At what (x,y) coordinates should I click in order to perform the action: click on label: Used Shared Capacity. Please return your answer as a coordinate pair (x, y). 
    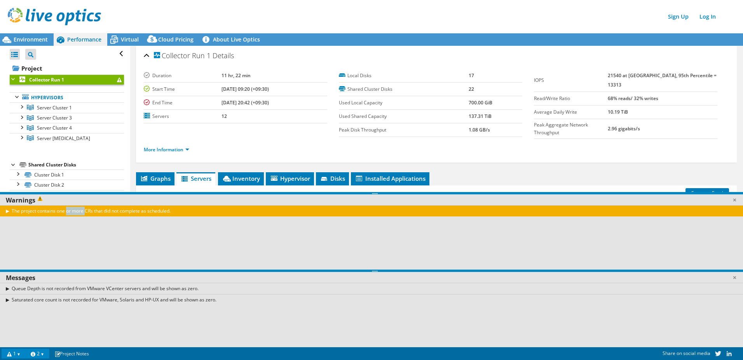
    Looking at the image, I should click on (404, 117).